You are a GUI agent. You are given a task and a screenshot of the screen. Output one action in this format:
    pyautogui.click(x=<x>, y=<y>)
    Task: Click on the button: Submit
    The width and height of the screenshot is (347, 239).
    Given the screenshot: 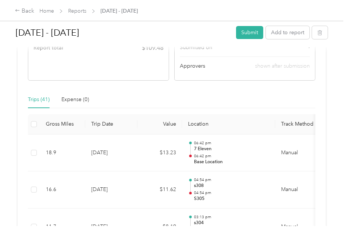 What is the action you would take?
    pyautogui.click(x=249, y=32)
    